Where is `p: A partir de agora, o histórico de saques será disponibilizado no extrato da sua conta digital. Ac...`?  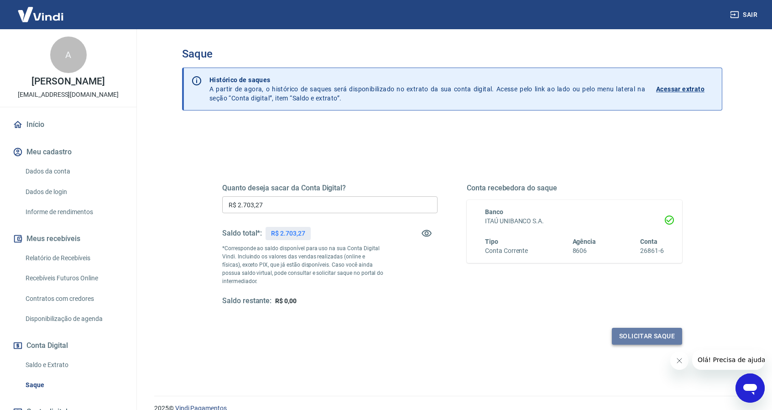 p: A partir de agora, o histórico de saques será disponibilizado no extrato da sua conta digital. Ac... is located at coordinates (427, 89).